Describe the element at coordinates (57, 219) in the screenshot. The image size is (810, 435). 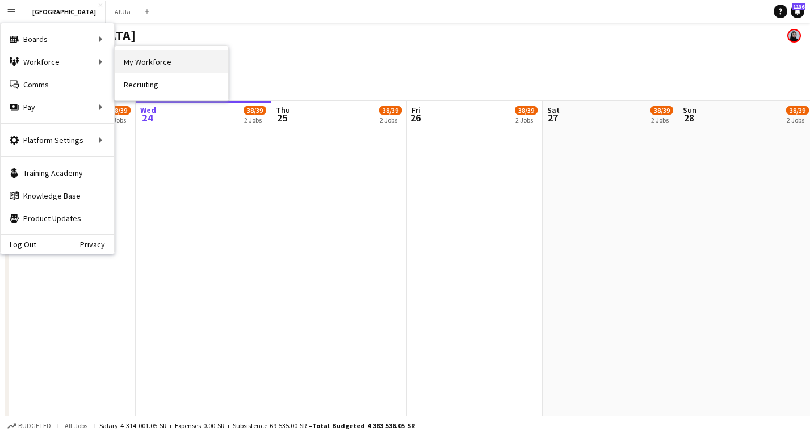
I see `a: Product Updates` at that location.